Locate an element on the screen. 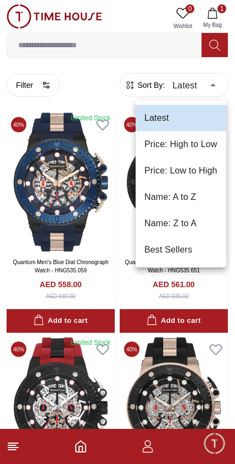 The width and height of the screenshot is (235, 464). em: Minimize is located at coordinates (218, 16).